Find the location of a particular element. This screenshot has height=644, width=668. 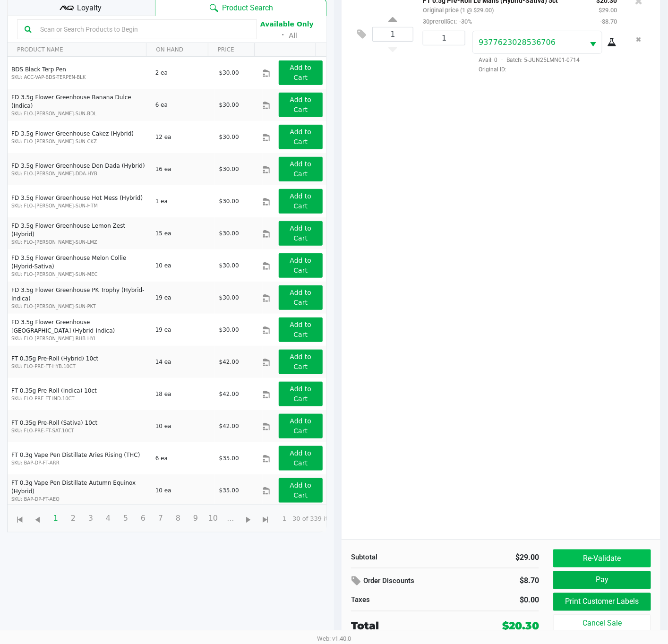

span: Page 4 is located at coordinates (108, 518).